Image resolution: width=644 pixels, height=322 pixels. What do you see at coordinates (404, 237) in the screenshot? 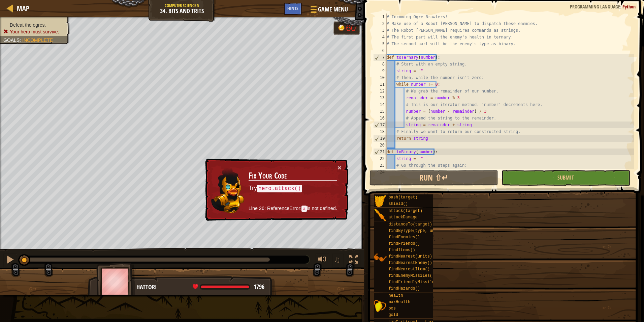
I see `span: findEnemies()` at bounding box center [404, 237].